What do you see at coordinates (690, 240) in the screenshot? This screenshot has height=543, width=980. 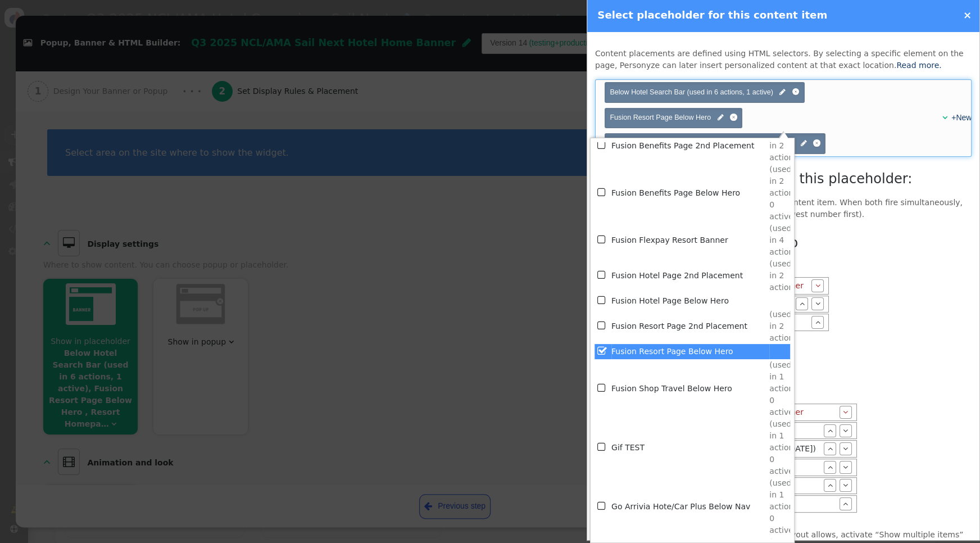 I see `td: Fusion Flexpay Resort Banner` at bounding box center [690, 240].